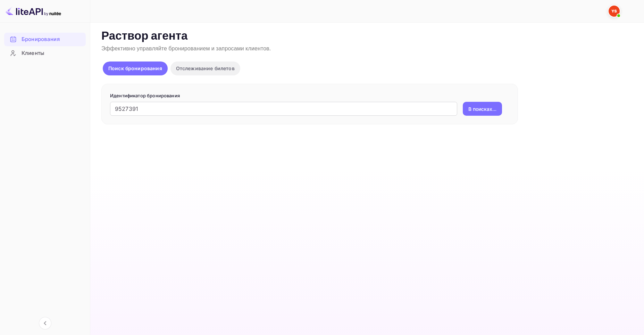  What do you see at coordinates (41, 39) in the screenshot?
I see `ya-tr-span: Бронирования` at bounding box center [41, 39].